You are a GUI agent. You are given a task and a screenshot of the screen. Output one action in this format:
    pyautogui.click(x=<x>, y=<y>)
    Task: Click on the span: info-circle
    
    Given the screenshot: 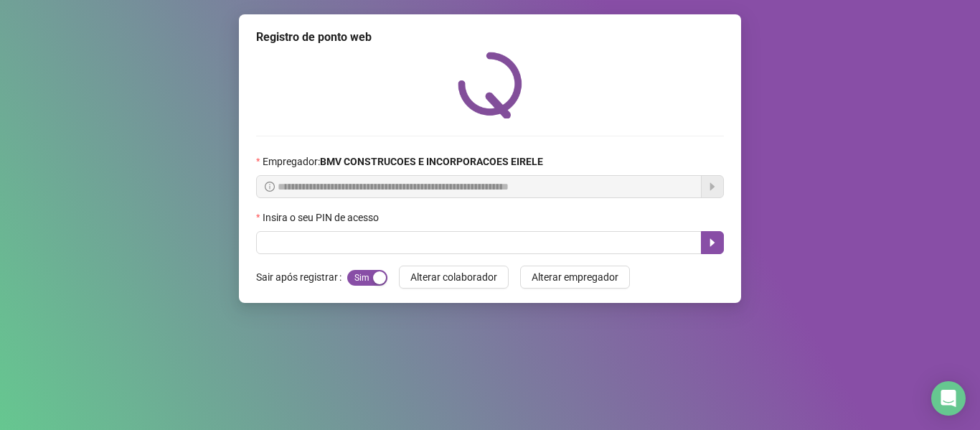 What is the action you would take?
    pyautogui.click(x=269, y=186)
    